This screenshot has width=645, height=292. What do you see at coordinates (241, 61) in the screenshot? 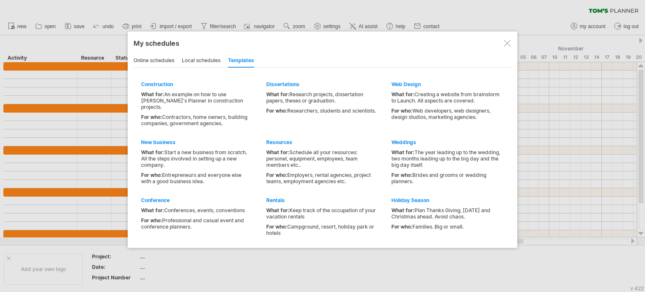
I see `div: templates` at bounding box center [241, 61].